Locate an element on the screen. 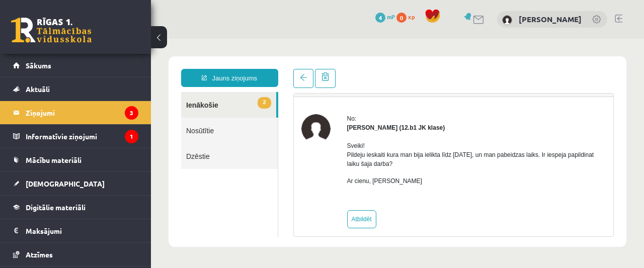 This screenshot has height=268, width=644. a: Aktuāli is located at coordinates (75, 89).